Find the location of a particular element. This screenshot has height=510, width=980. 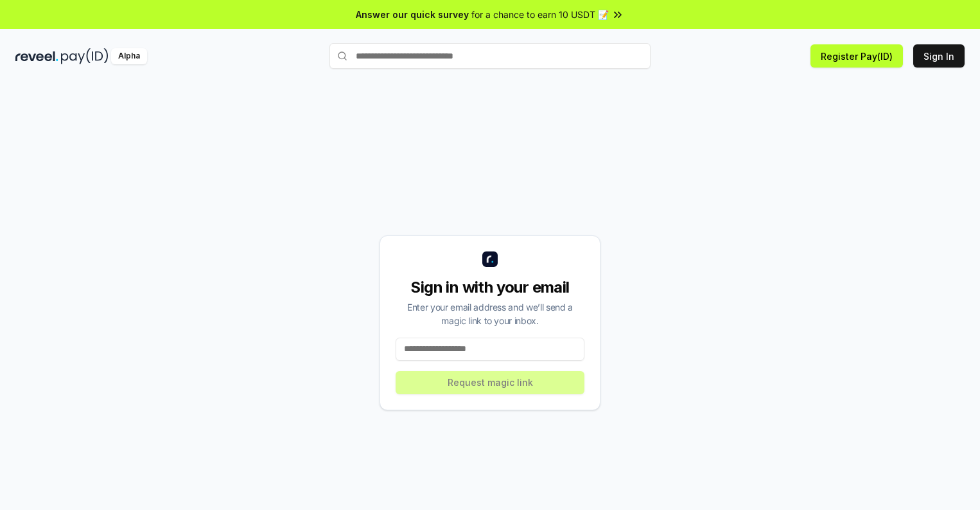

div: Alpha is located at coordinates (129, 56).